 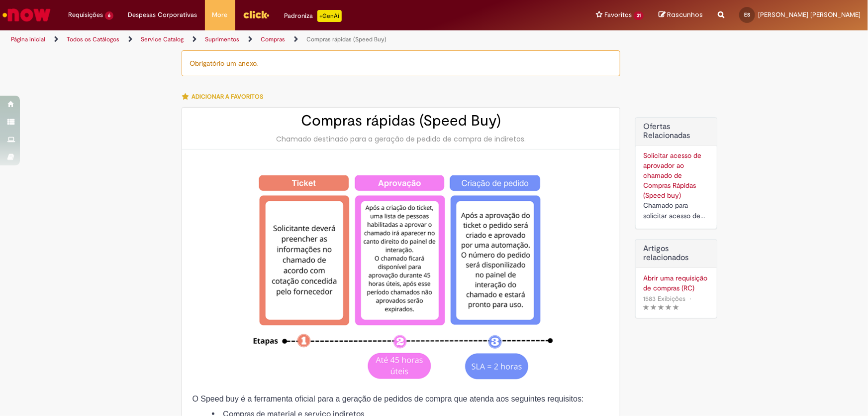 What do you see at coordinates (93, 40) in the screenshot?
I see `a: Todos os Catálogos` at bounding box center [93, 40].